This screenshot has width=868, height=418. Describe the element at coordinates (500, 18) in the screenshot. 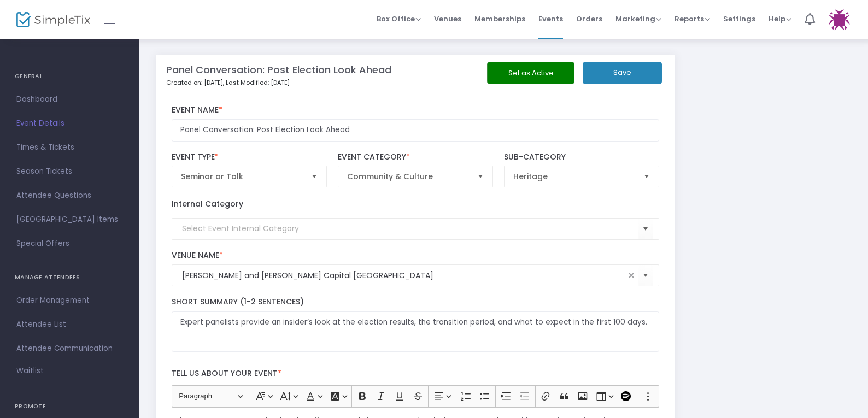

I see `span: Memberships` at that location.